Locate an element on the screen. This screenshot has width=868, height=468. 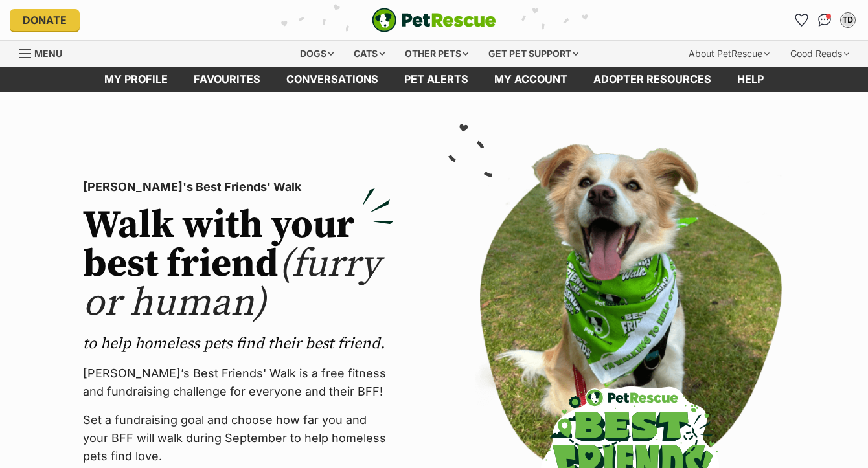
a: PetRescue is located at coordinates (434, 20).